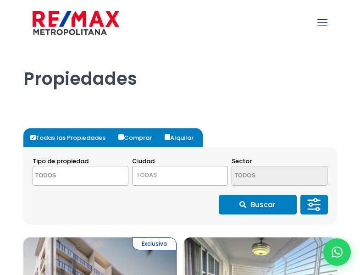 The height and width of the screenshot is (275, 360). What do you see at coordinates (33, 138) in the screenshot?
I see `input: Todas las Propiedades` at bounding box center [33, 138].